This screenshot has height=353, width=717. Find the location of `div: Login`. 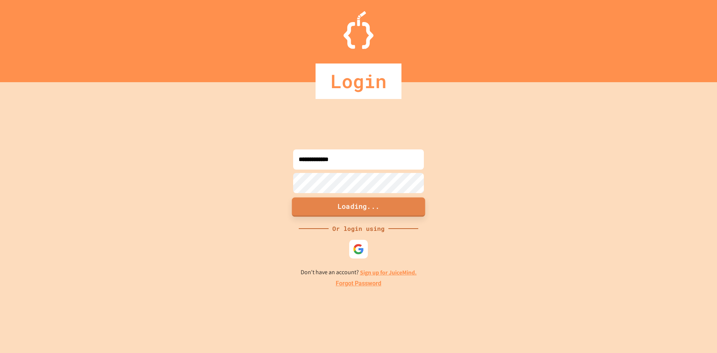

div: Login is located at coordinates (359, 81).